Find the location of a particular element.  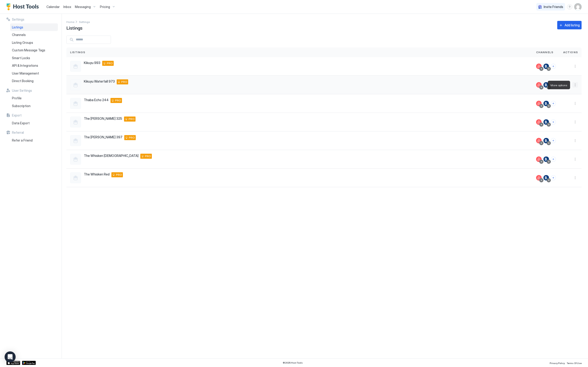

span: User Management is located at coordinates (25, 73).